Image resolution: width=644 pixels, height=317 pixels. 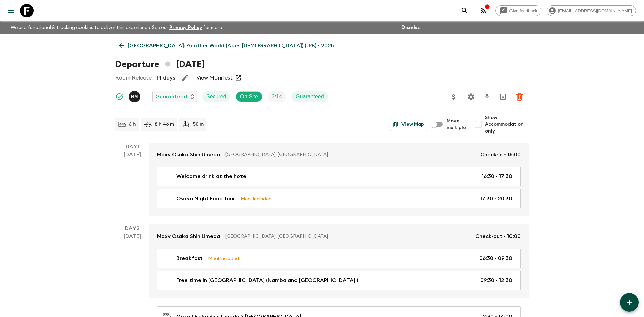 I want to click on p: We use functional & tracking cookies to deliver this experience. See our for more., so click(x=117, y=28).